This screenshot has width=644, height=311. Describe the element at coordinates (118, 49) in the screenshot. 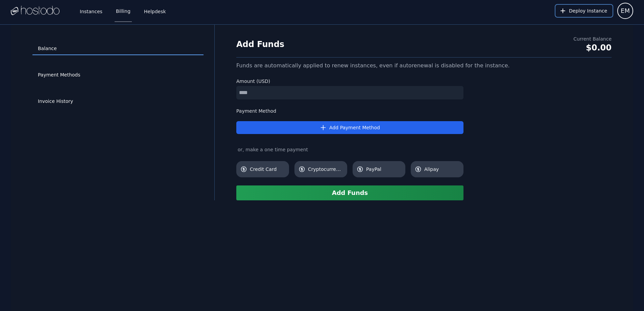

I see `a: Balance` at that location.